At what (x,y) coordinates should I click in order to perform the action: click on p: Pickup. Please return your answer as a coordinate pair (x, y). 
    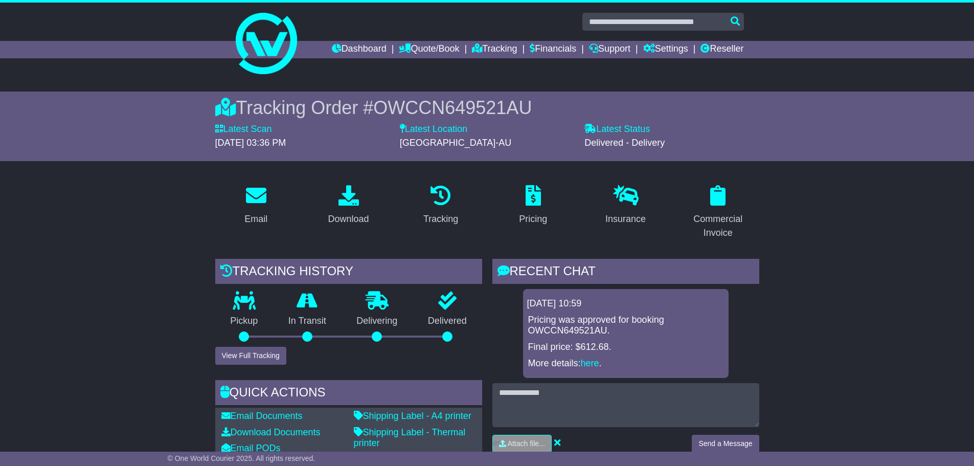
    Looking at the image, I should click on (244, 321).